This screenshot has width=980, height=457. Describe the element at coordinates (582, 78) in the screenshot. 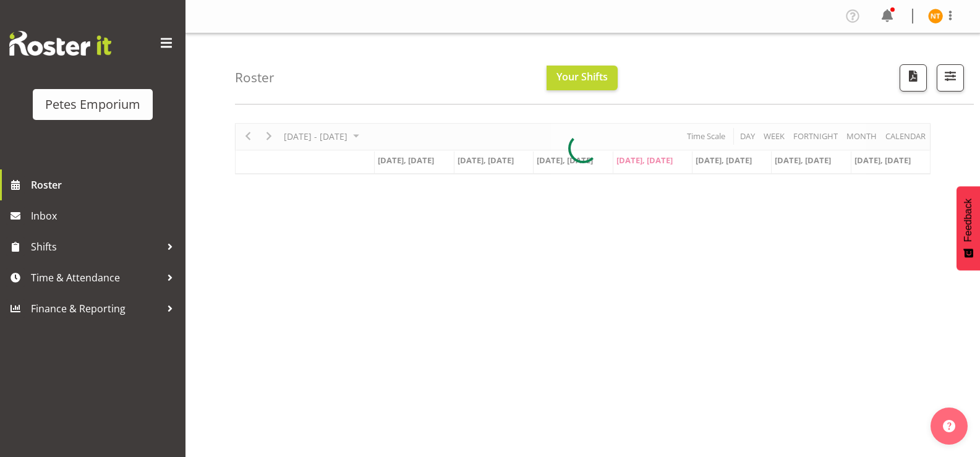

I see `button: Your Shifts` at that location.